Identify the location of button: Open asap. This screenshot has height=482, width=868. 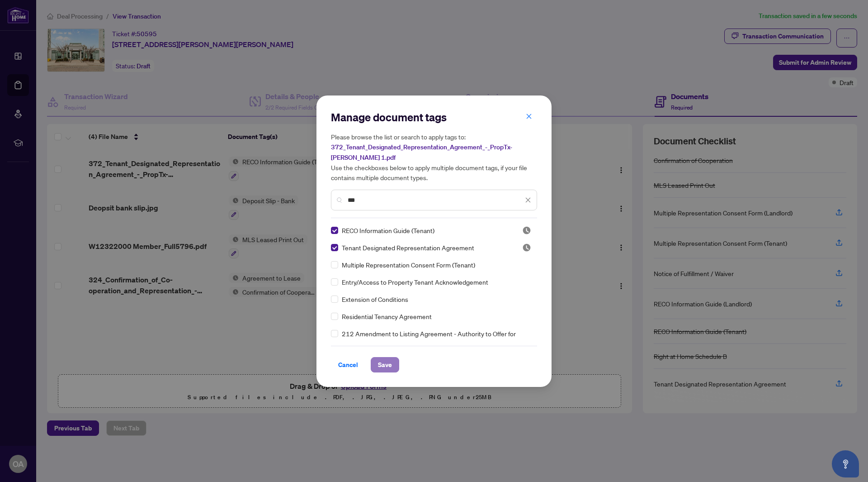
(846, 464).